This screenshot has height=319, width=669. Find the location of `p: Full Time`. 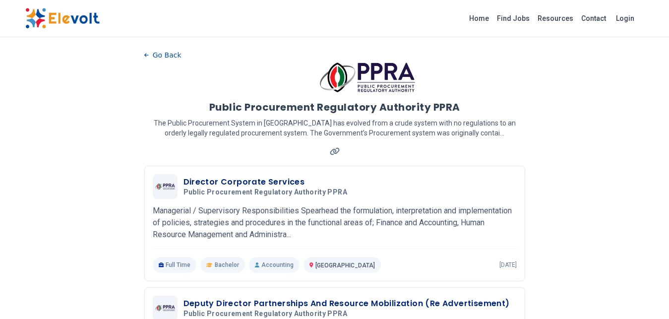

p: Full Time is located at coordinates (175, 265).